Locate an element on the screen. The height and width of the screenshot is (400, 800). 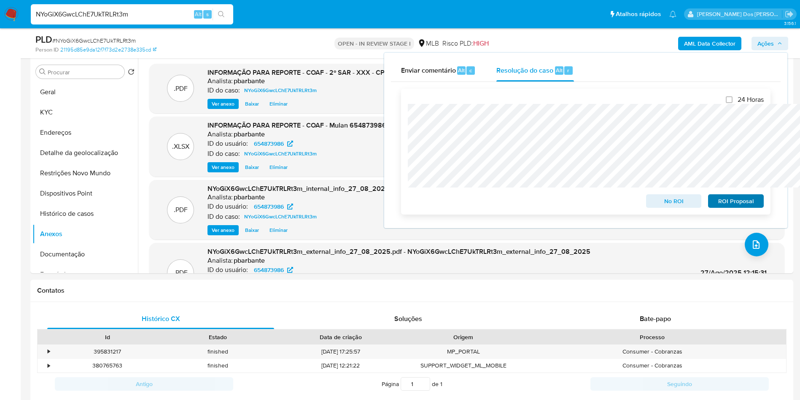
span: 27/Ago/2025 12:15:31 is located at coordinates (734, 272).